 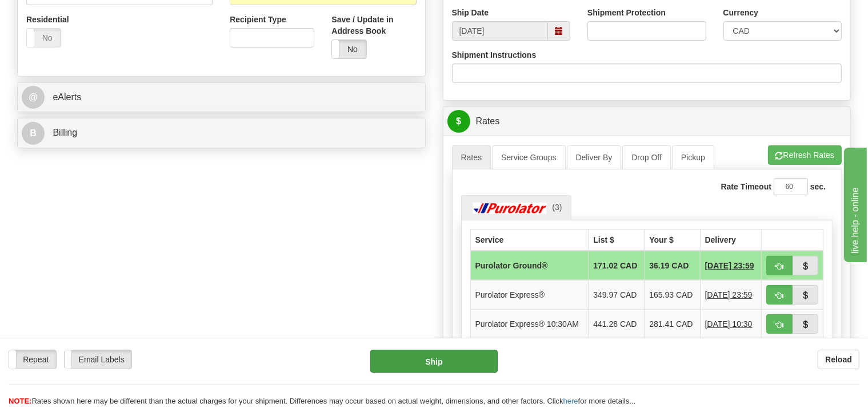 What do you see at coordinates (838, 359) in the screenshot?
I see `b: Reload` at bounding box center [838, 359].